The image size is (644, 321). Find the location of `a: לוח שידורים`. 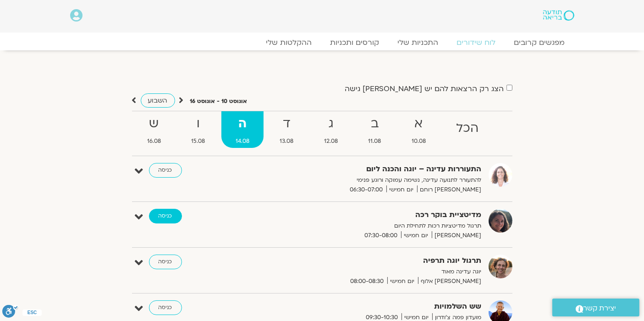

a: לוח שידורים is located at coordinates (476, 43).